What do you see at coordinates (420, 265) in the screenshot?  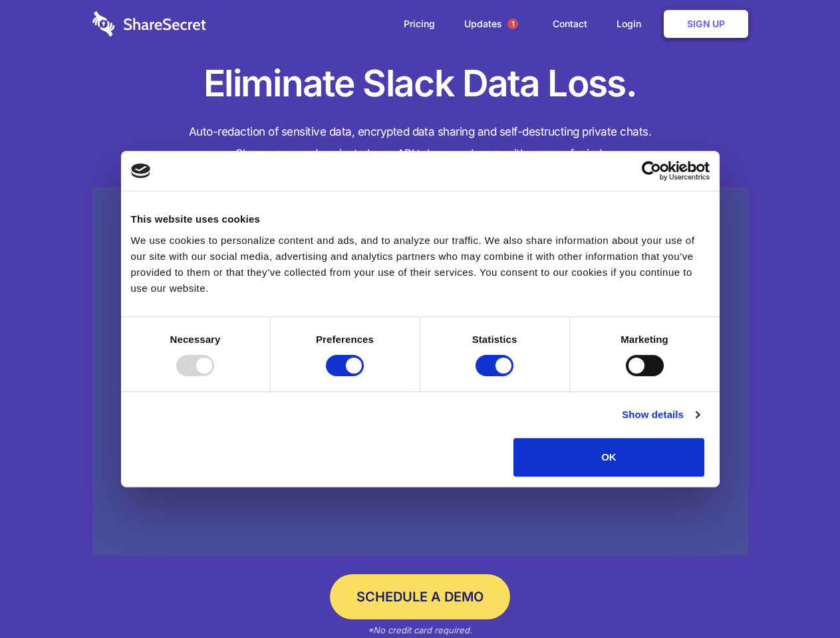 I see `div: We use cookies to personalize content and ads, and to analyze our traffic. We also share informat...` at bounding box center [420, 265].